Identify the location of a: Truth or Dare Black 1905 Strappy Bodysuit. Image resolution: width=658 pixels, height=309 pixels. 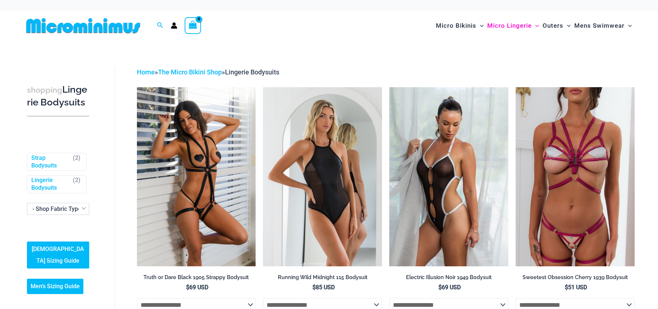
(196, 278).